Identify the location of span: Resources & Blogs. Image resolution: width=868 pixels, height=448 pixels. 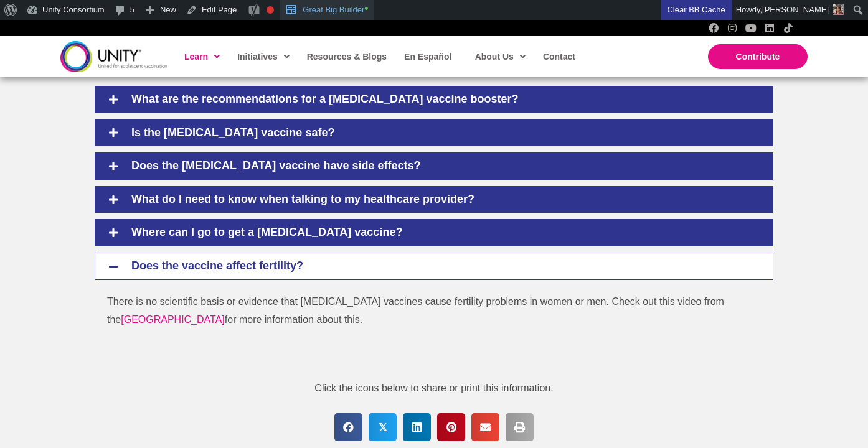
(347, 56).